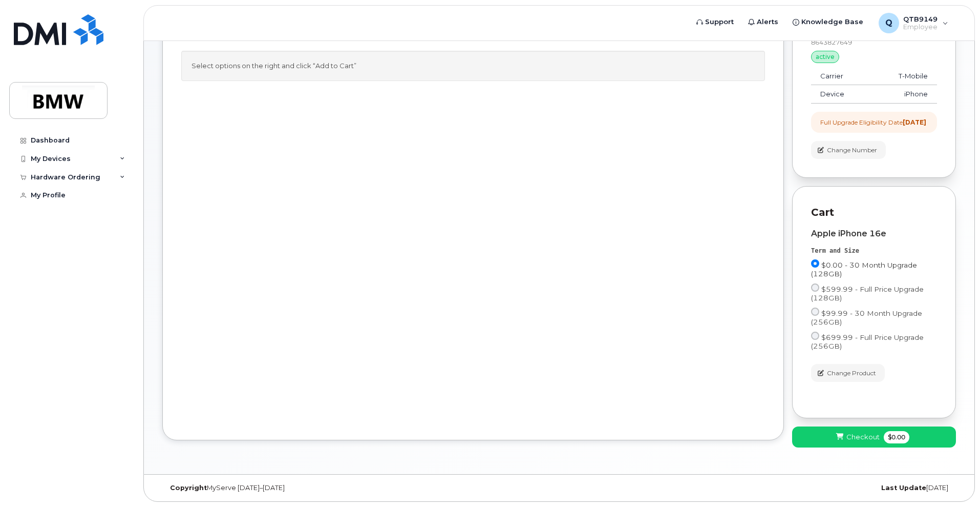 The width and height of the screenshot is (980, 507). I want to click on span: $599.99 - Full Price Upgrade (128GB), so click(868, 293).